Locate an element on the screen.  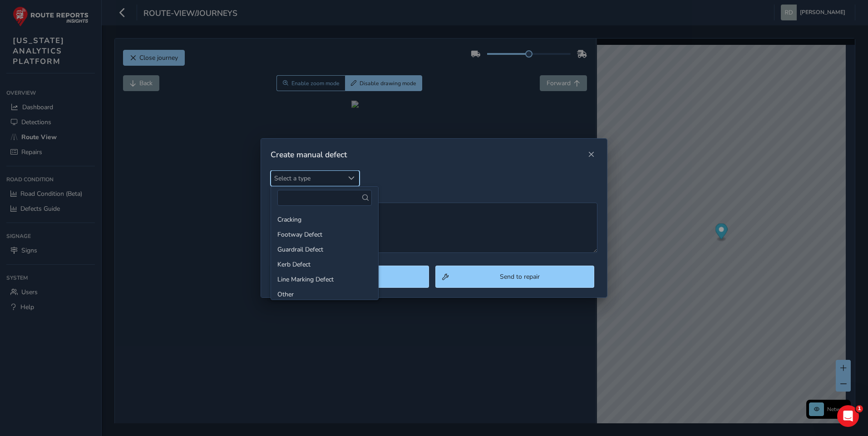
li: Cracking is located at coordinates (325, 220).